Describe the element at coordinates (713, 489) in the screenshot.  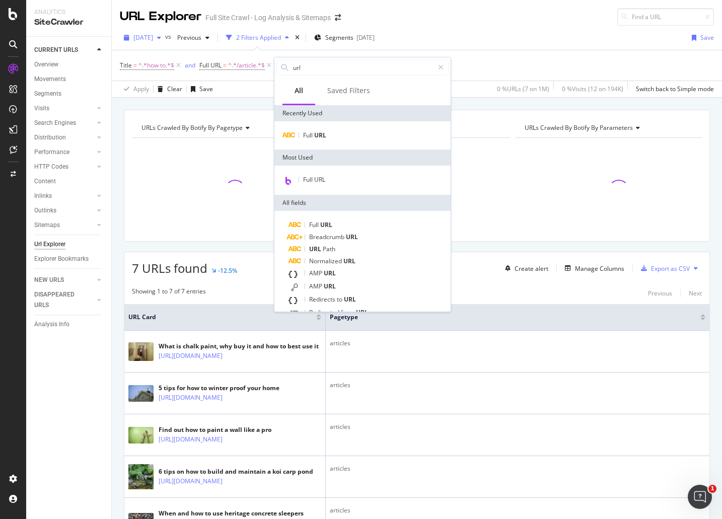
I see `span: 1` at that location.